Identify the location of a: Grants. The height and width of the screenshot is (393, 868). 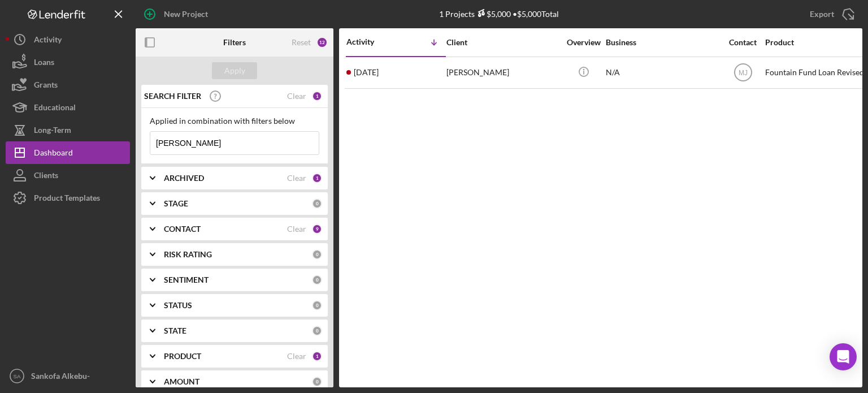
(68, 84).